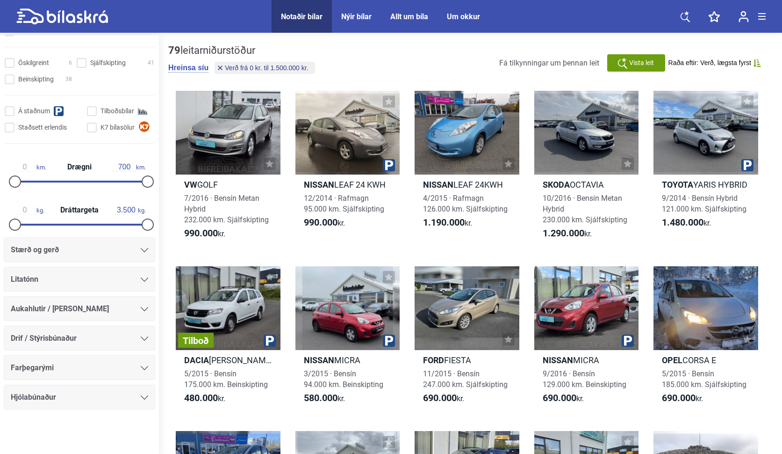 This screenshot has width=782, height=454. What do you see at coordinates (79, 210) in the screenshot?
I see `span: Dráttargeta` at bounding box center [79, 210].